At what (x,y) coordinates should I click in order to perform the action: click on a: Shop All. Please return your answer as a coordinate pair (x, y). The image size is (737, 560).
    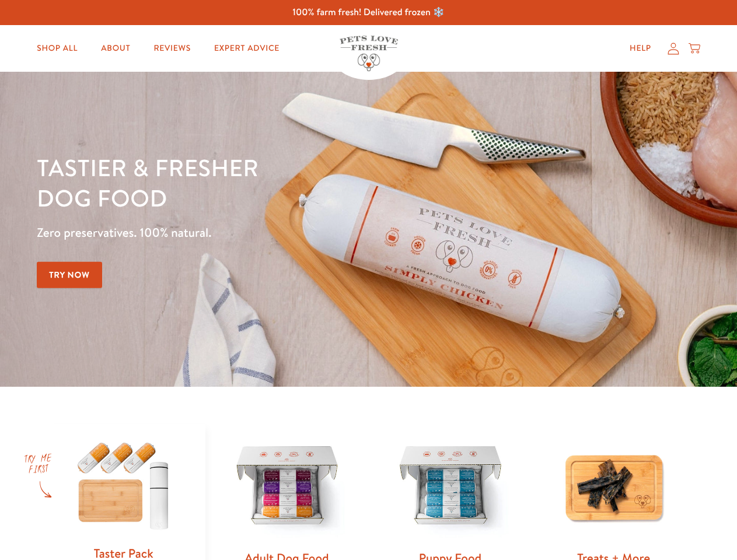
    Looking at the image, I should click on (57, 49).